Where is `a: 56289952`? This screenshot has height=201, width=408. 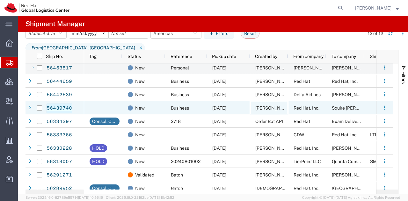
a: 56289952 is located at coordinates (59, 189).